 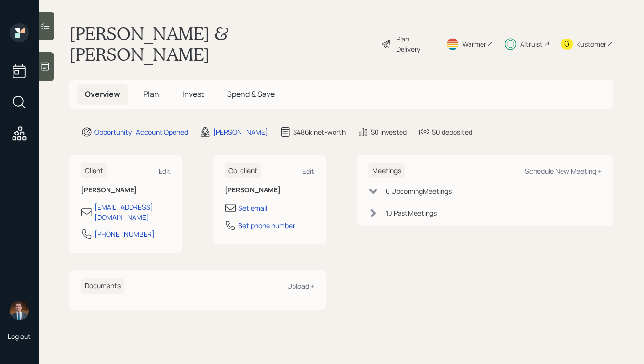 What do you see at coordinates (253, 208) in the screenshot?
I see `div: Set email` at bounding box center [253, 208].